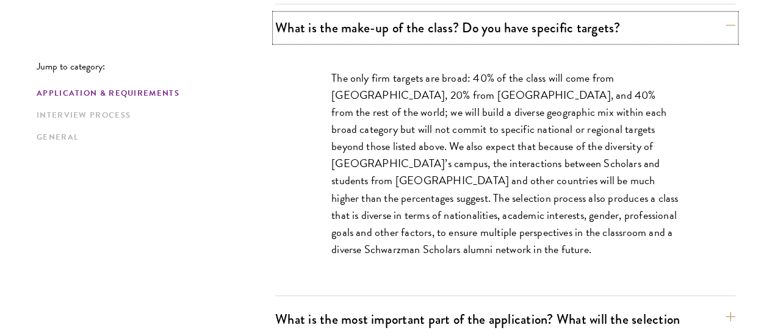  I want to click on a: General, so click(152, 137).